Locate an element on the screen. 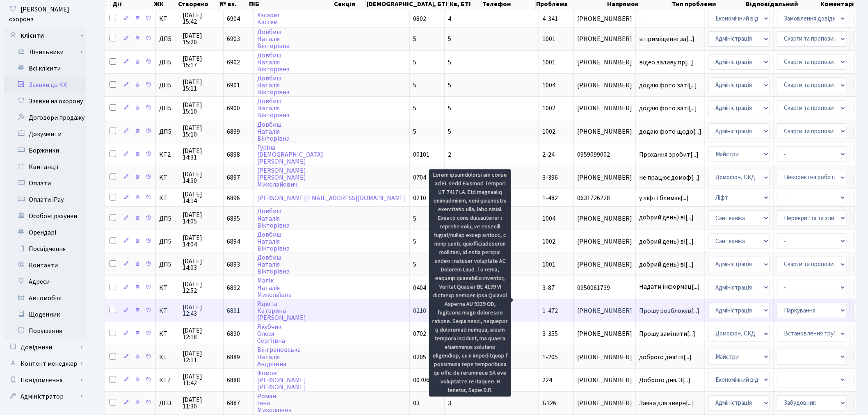 The image size is (868, 415). span: 6894 is located at coordinates (233, 242).